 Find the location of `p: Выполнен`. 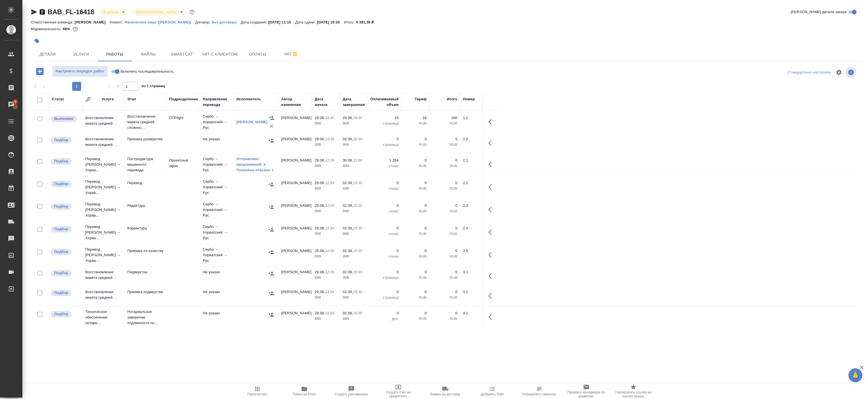

p: Выполнен is located at coordinates (64, 119).